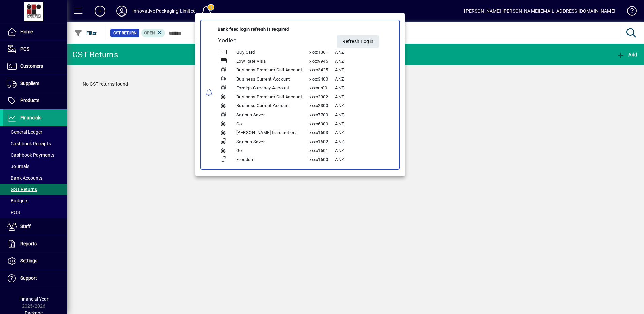 This screenshot has width=644, height=314. I want to click on td: Freedom, so click(273, 160).